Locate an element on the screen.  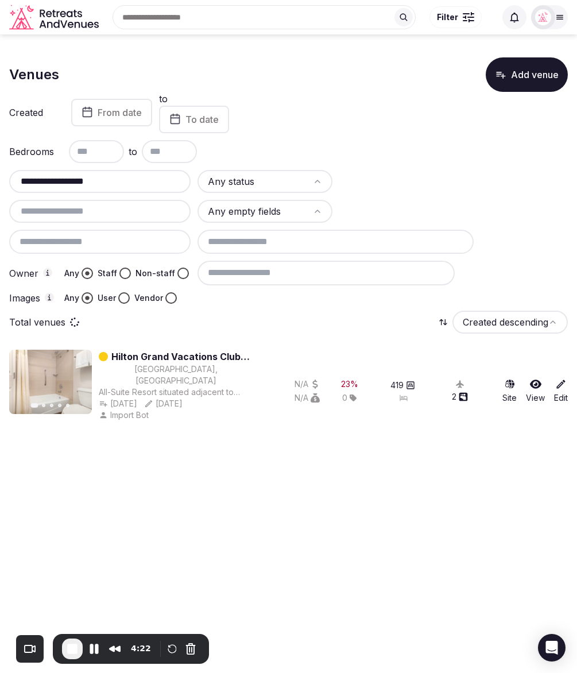
button: Go to slide 3 is located at coordinates (52, 405).